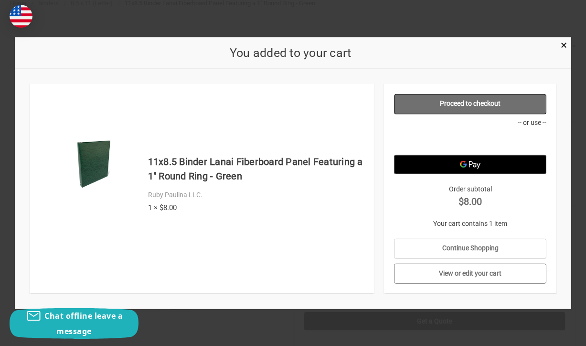 The image size is (586, 346). What do you see at coordinates (94, 164) in the screenshot?
I see `img: 11x8.5 Binder Lanai Fiberboard Panel Featuring a 1" Round Ring - Green` at bounding box center [94, 164].